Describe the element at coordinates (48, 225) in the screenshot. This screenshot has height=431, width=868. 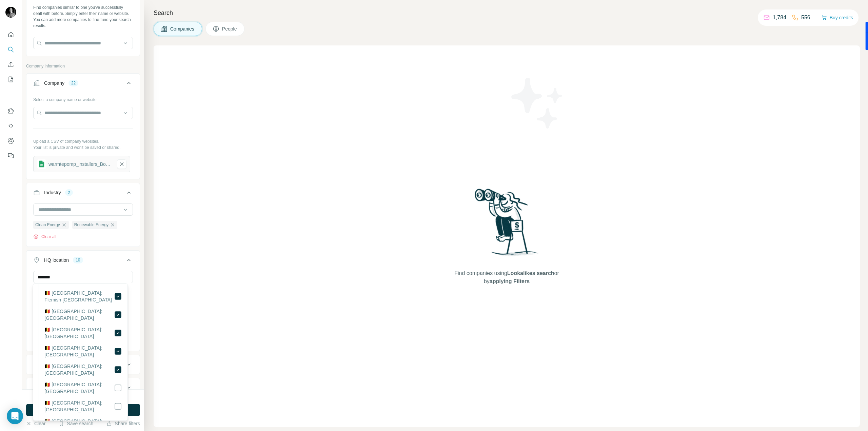
I see `span: Clean Energy` at that location.